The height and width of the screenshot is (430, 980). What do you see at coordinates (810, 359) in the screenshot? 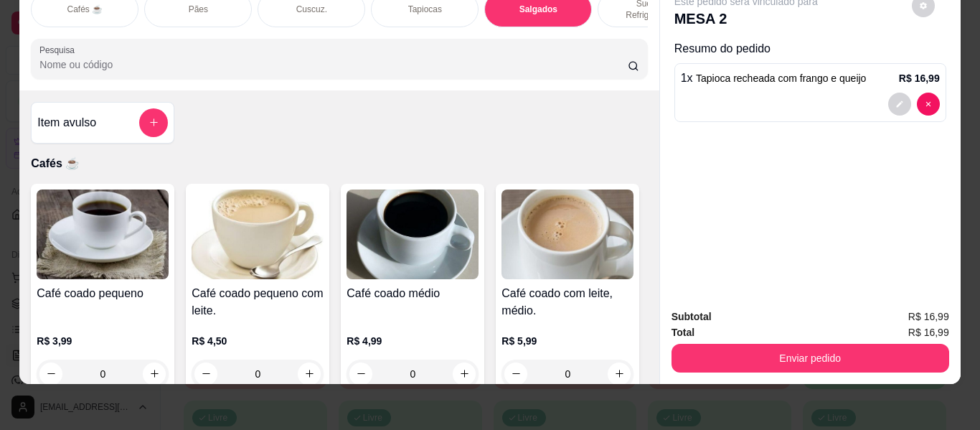
I see `button: Enviar pedido` at bounding box center [810, 359].